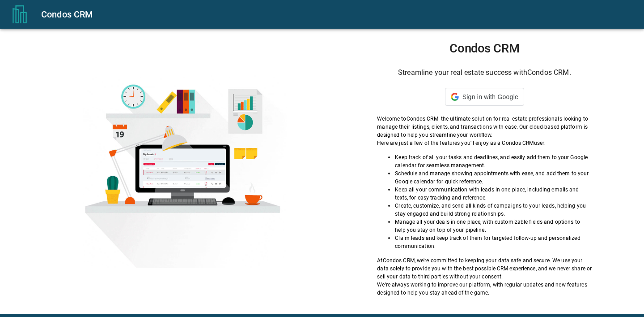 The height and width of the screenshot is (317, 644). Describe the element at coordinates (494, 161) in the screenshot. I see `p: Keep track of all your tasks and deadlines, and easily add them to your Google calendar for seaml...` at that location.